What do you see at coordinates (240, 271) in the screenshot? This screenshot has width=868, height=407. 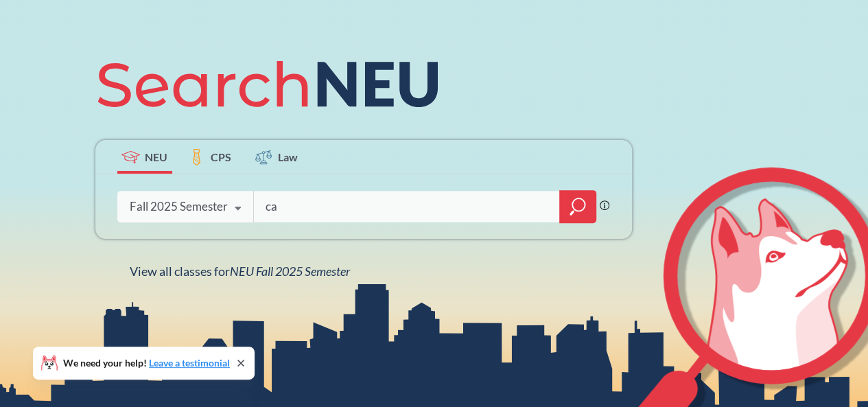 I see `span: View all classes for` at bounding box center [240, 271].